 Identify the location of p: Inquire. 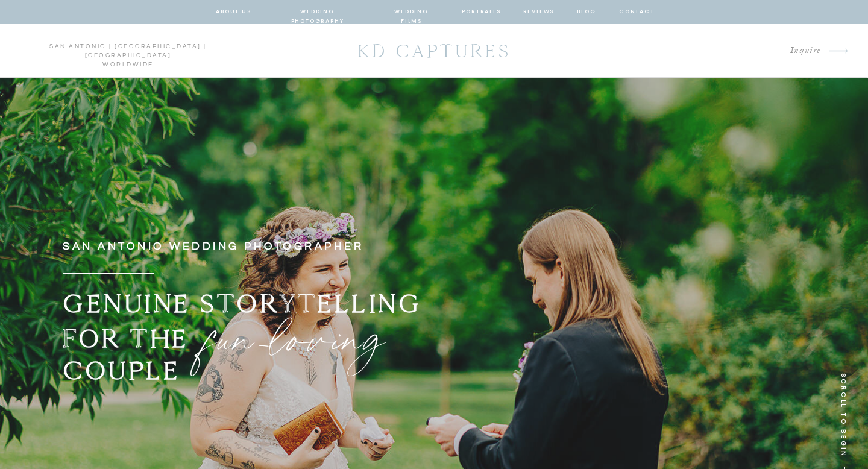
(764, 51).